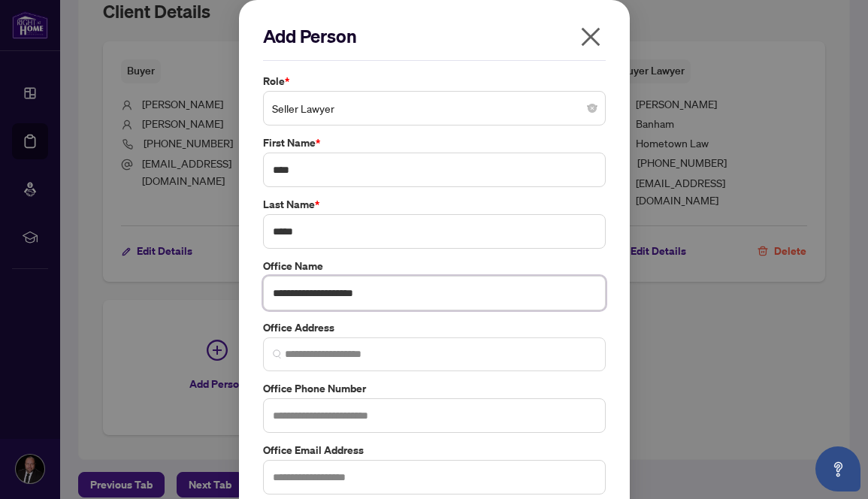 The image size is (868, 499). What do you see at coordinates (434, 81) in the screenshot?
I see `label: Role` at bounding box center [434, 81].